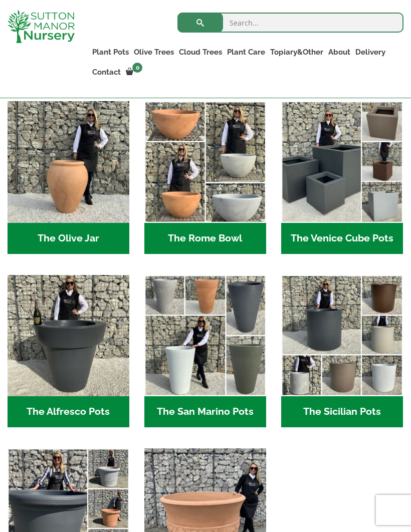 The image size is (411, 532). What do you see at coordinates (205, 351) in the screenshot?
I see `a: Visit product category The San Marino Pots` at bounding box center [205, 351].